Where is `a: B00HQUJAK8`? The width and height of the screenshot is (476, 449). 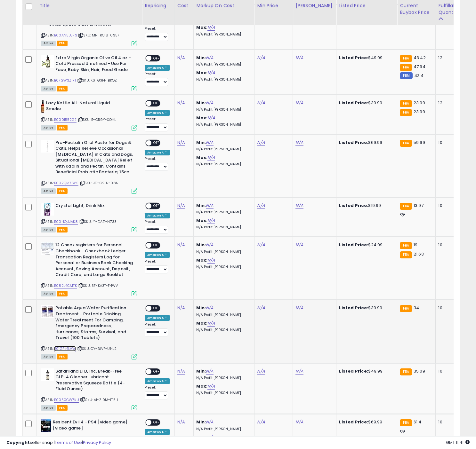
a: B00HQUJAK8 is located at coordinates (66, 222).